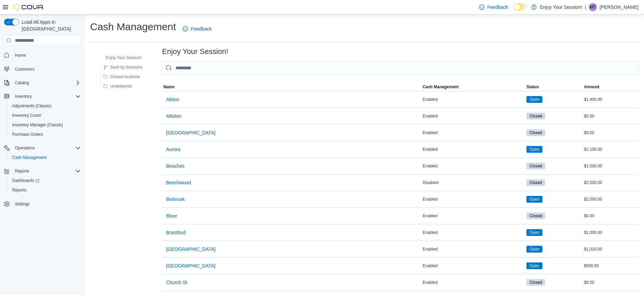 The width and height of the screenshot is (644, 295). I want to click on div: Matthew Topic, so click(592, 7).